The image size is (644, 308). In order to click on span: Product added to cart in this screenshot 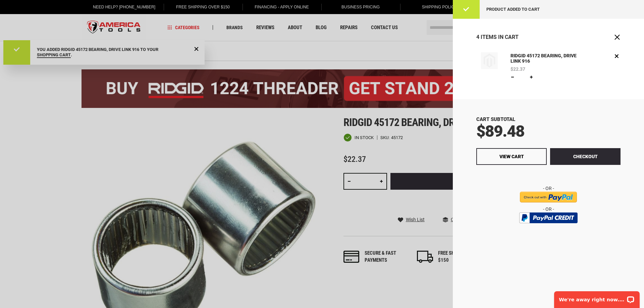, I will do `click(513, 9)`.